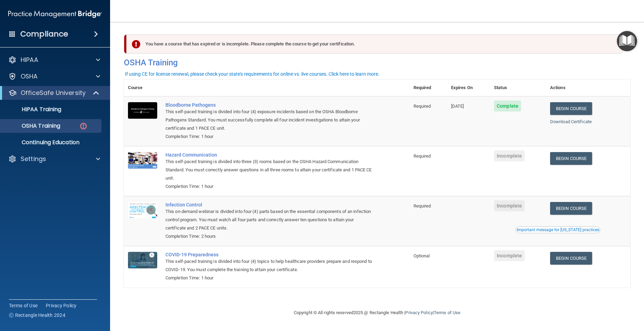  What do you see at coordinates (422, 256) in the screenshot?
I see `span: Optional` at bounding box center [422, 256].